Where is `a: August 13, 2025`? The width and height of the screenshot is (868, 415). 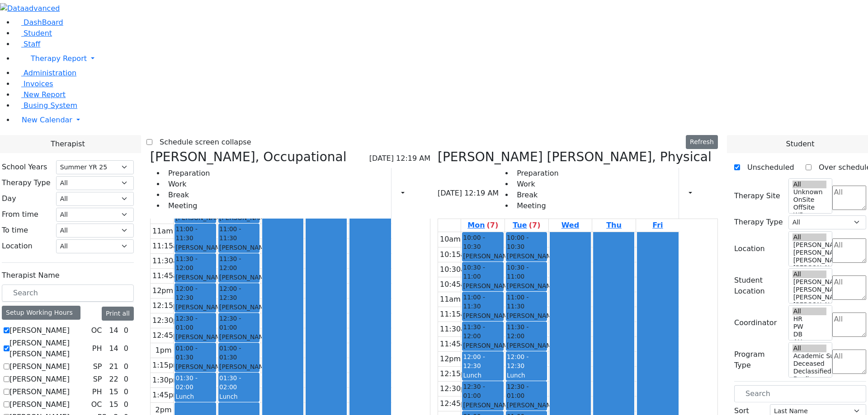 a: August 13, 2025 is located at coordinates (570, 225).